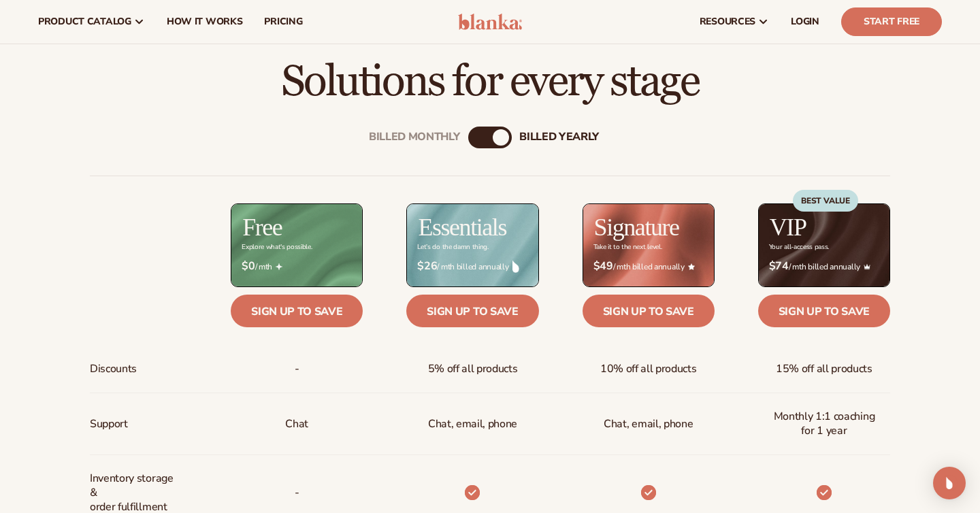 The height and width of the screenshot is (513, 980). Describe the element at coordinates (472, 424) in the screenshot. I see `p: Chat, email, phone` at that location.